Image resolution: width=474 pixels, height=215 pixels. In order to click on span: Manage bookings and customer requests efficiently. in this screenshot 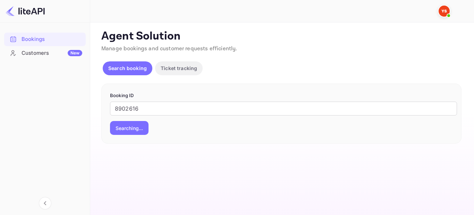, I will do `click(169, 49)`.